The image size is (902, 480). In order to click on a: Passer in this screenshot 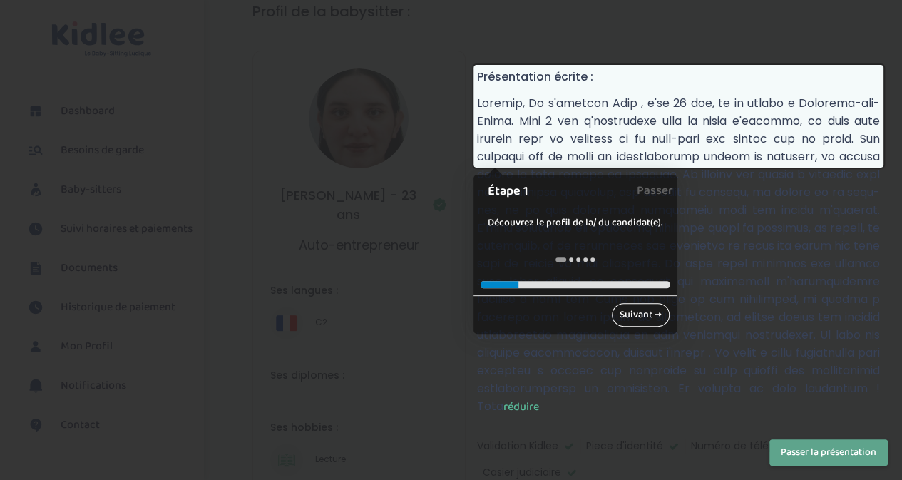, I will do `click(654, 190)`.